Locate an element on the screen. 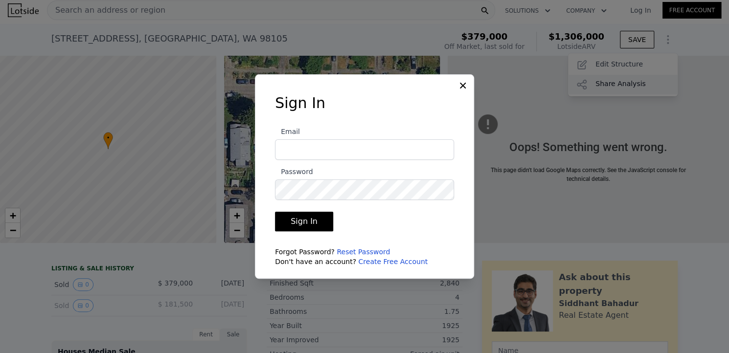  div: Forgot Password? Don't have an account? is located at coordinates (365, 257).